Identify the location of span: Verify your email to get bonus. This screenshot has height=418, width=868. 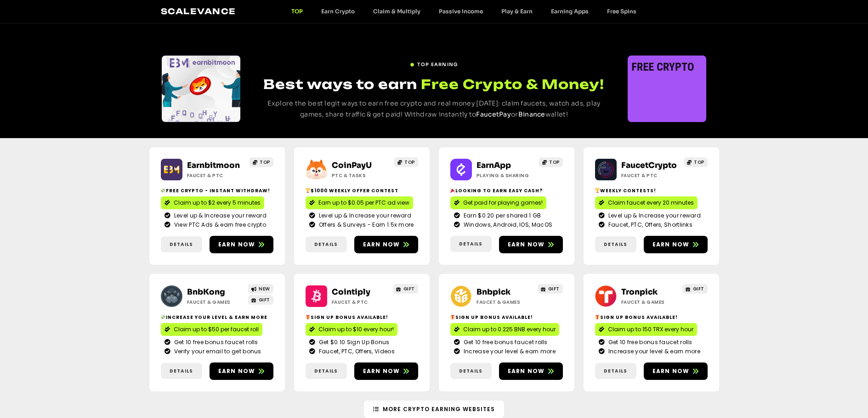
(216, 352).